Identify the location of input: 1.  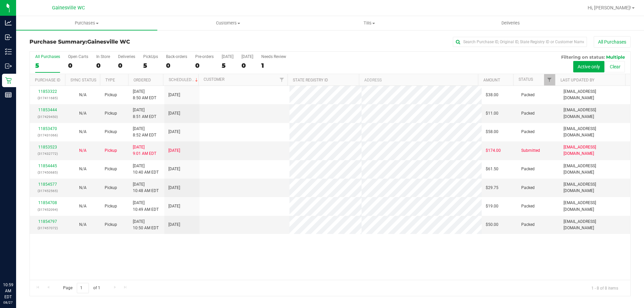
(83, 288).